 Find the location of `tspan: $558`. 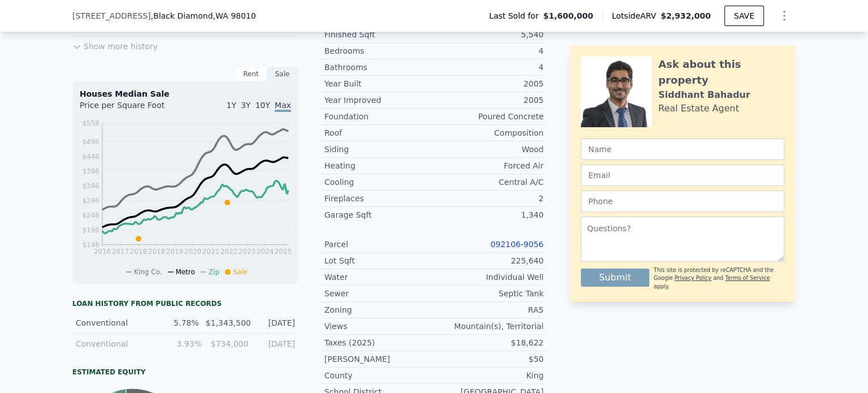

tspan: $558 is located at coordinates (91, 123).